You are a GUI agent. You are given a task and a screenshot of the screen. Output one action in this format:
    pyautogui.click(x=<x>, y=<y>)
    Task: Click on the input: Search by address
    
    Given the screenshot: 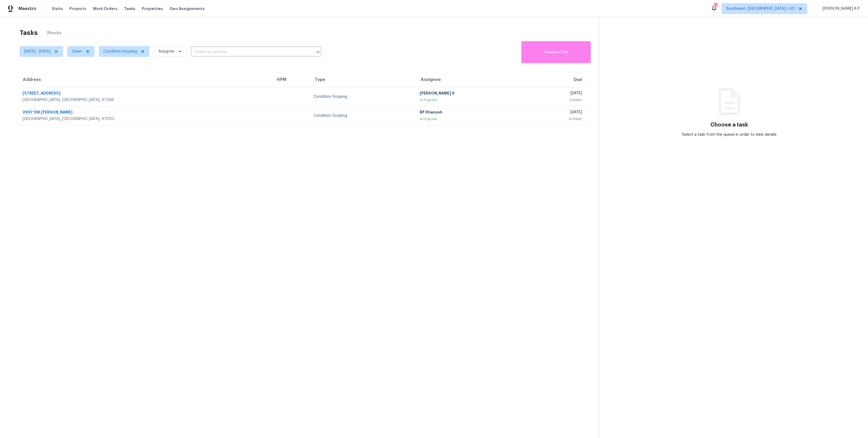 What is the action you would take?
    pyautogui.click(x=248, y=52)
    